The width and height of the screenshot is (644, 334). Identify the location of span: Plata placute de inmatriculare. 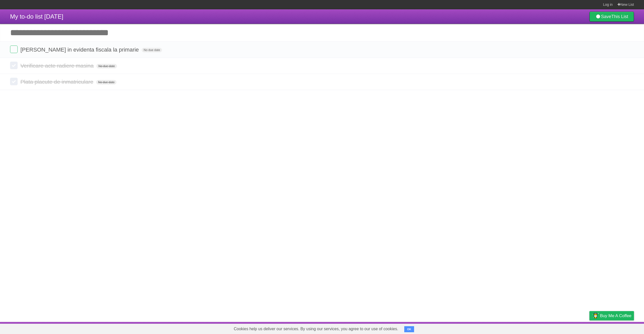
(57, 82).